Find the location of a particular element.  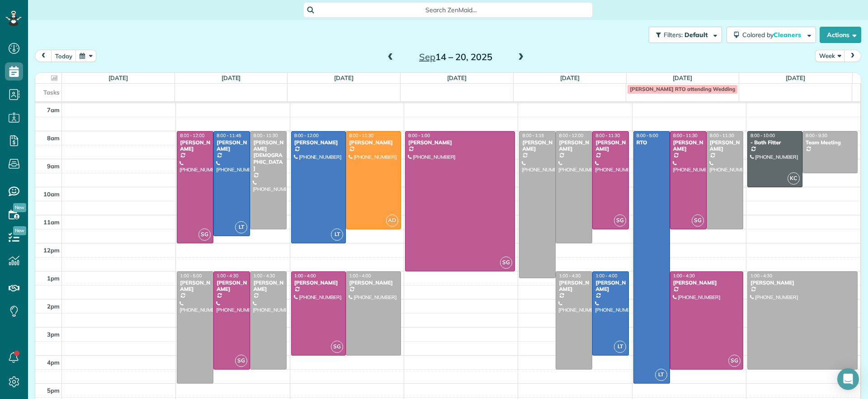

span: 8:00 - 9:30 is located at coordinates (816, 135).